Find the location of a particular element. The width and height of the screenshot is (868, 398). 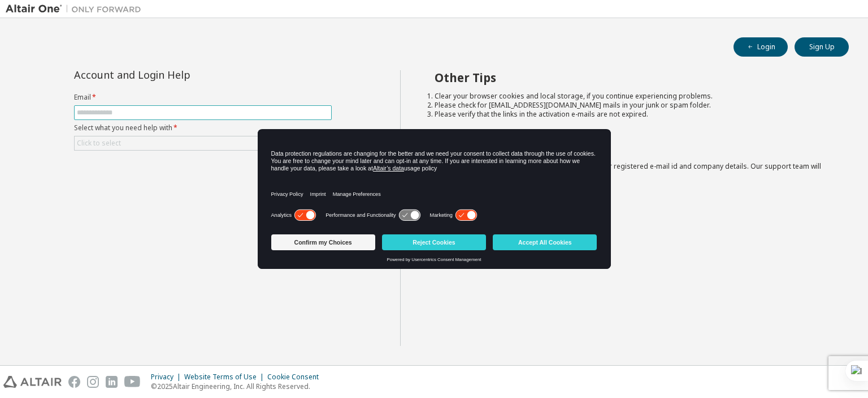

img: facebook.svg is located at coordinates (74, 381).